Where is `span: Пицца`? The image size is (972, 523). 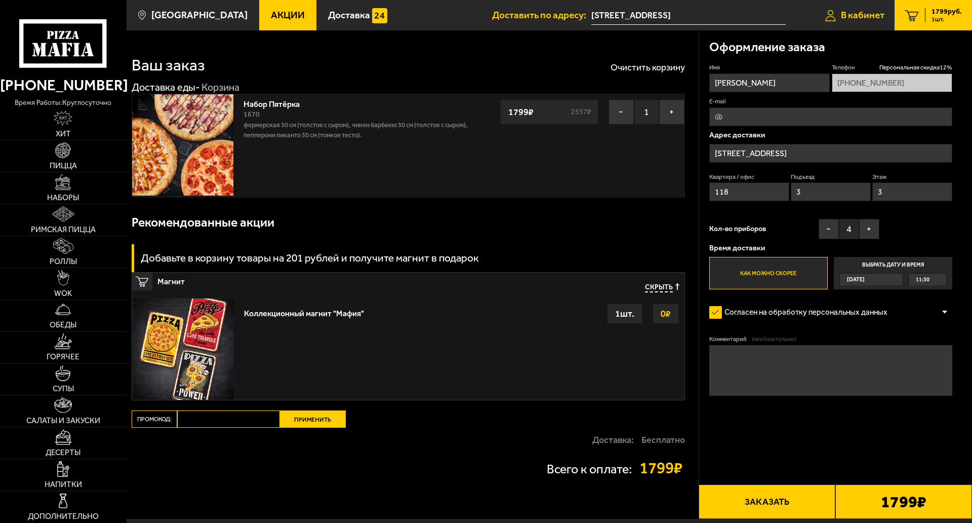
span: Пицца is located at coordinates (63, 166).